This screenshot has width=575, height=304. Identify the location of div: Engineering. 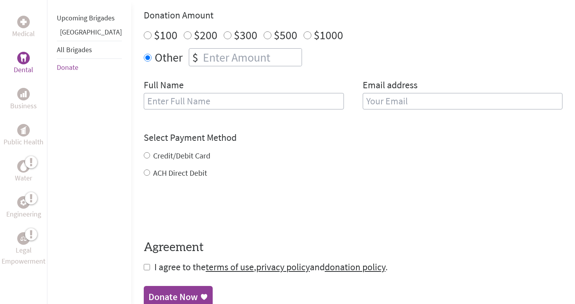
(24, 202).